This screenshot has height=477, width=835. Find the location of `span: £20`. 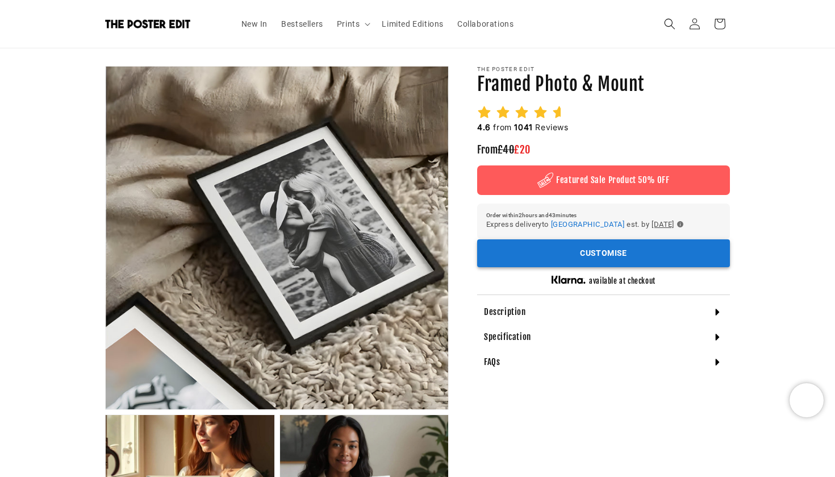

span: £20 is located at coordinates (522, 149).